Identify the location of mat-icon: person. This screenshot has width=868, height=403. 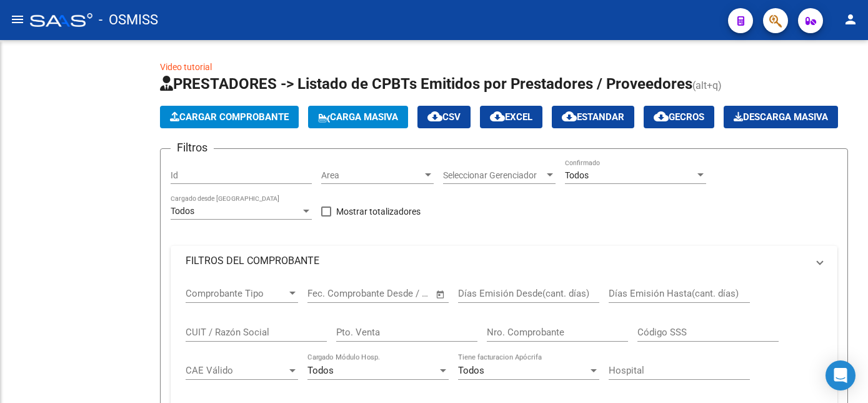
(851, 19).